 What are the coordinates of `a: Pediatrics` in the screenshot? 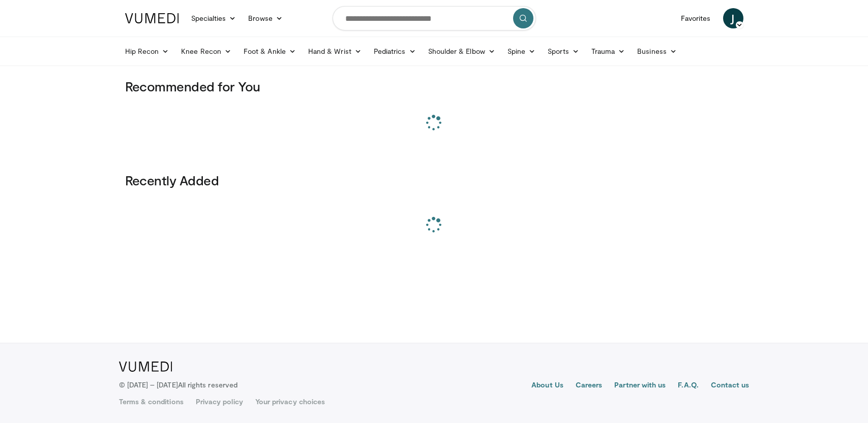 It's located at (394, 51).